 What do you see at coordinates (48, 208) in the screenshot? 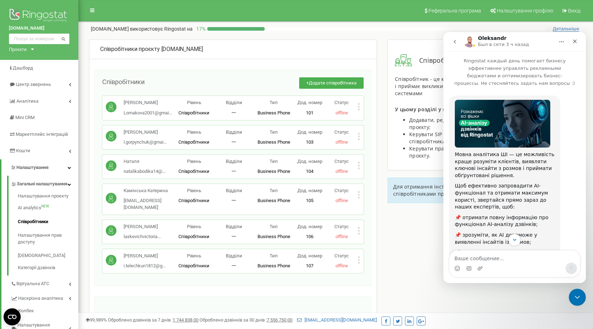
I see `a: AI analyticsNEW` at bounding box center [48, 208].